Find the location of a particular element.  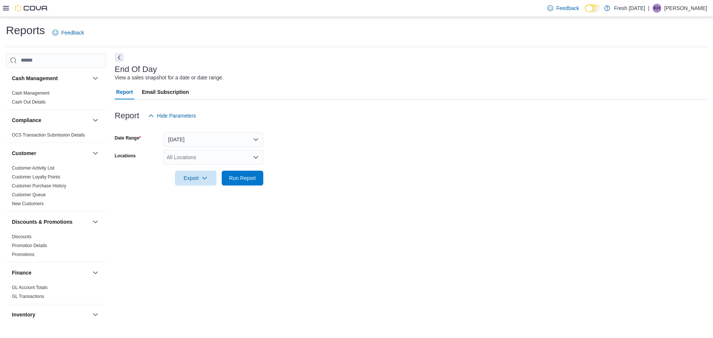

h3: Inventory is located at coordinates (23, 315).